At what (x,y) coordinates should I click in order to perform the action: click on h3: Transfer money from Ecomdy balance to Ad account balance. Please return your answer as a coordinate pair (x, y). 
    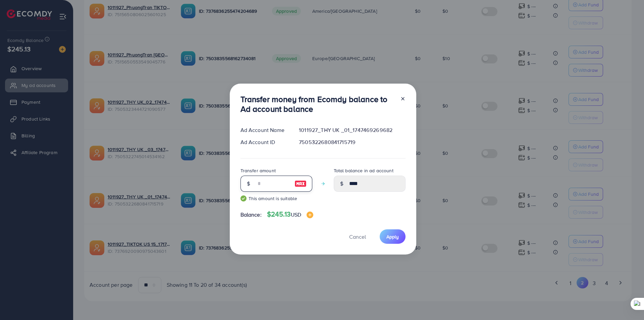
    Looking at the image, I should click on (317, 104).